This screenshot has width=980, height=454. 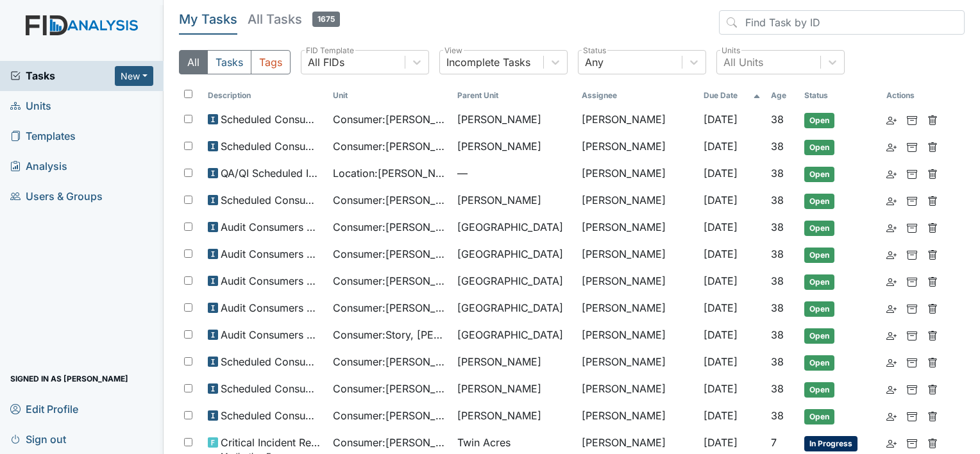 What do you see at coordinates (31, 106) in the screenshot?
I see `span: Units` at bounding box center [31, 106].